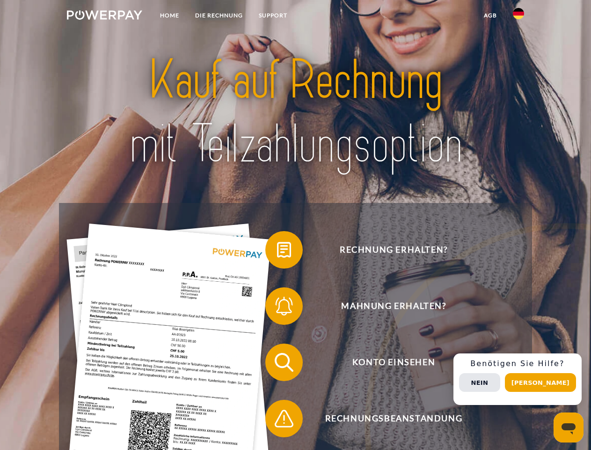  I want to click on button: Konto einsehen, so click(387, 362).